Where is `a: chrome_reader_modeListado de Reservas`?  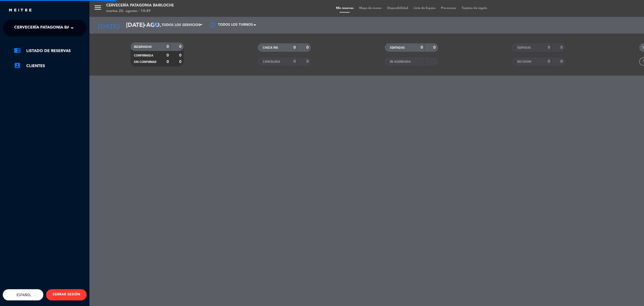 a: chrome_reader_modeListado de Reservas is located at coordinates (50, 51).